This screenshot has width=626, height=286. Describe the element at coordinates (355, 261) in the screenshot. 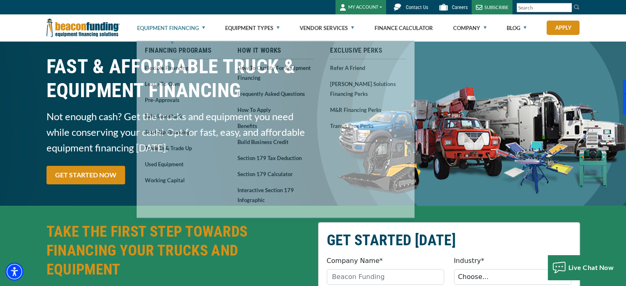

I see `label: Company Name*` at that location.